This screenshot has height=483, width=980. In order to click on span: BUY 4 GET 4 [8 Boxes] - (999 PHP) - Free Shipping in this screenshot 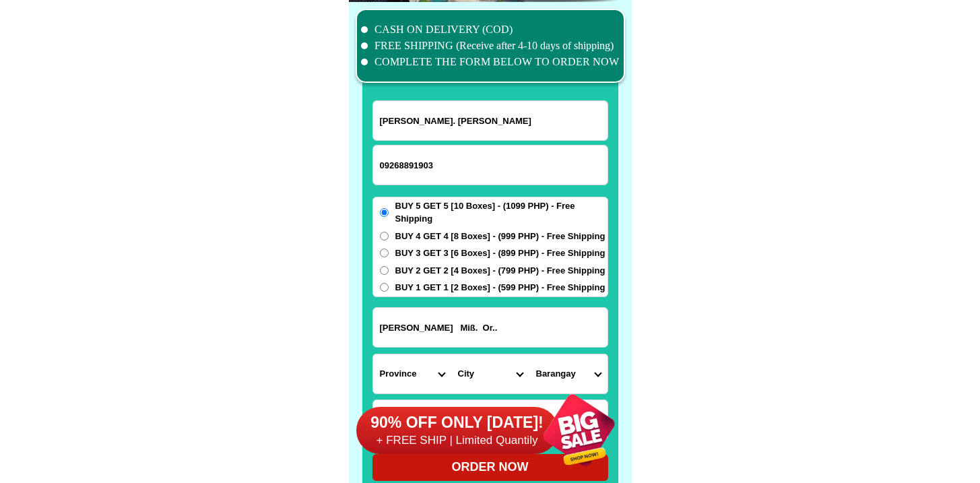, I will do `click(501, 236)`.